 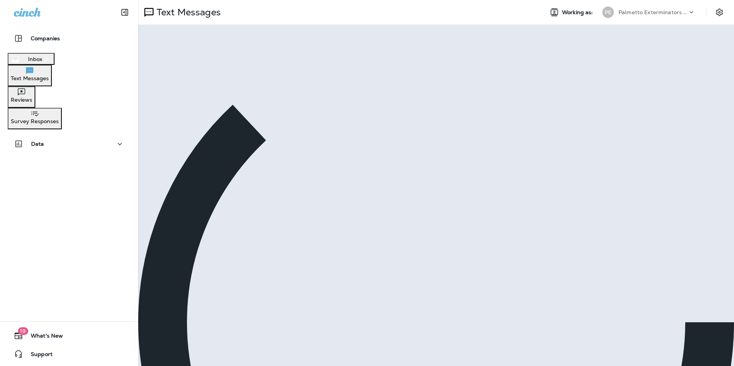 What do you see at coordinates (720, 12) in the screenshot?
I see `button: Settings` at bounding box center [720, 12].